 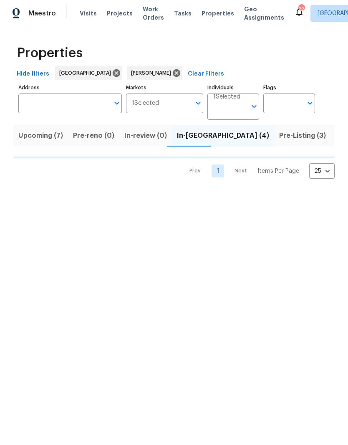 What do you see at coordinates (289, 88) in the screenshot?
I see `label: Flags` at bounding box center [289, 88].